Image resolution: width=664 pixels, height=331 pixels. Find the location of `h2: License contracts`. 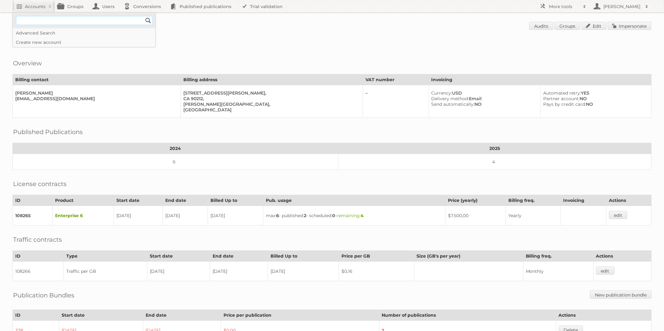

h2: License contracts is located at coordinates (40, 184).